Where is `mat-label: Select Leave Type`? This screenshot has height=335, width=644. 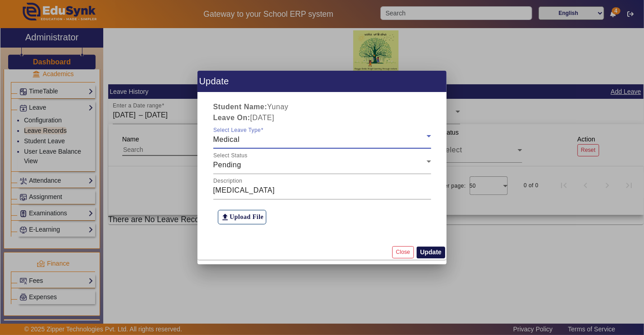
mat-label: Select Leave Type is located at coordinates (237, 130).